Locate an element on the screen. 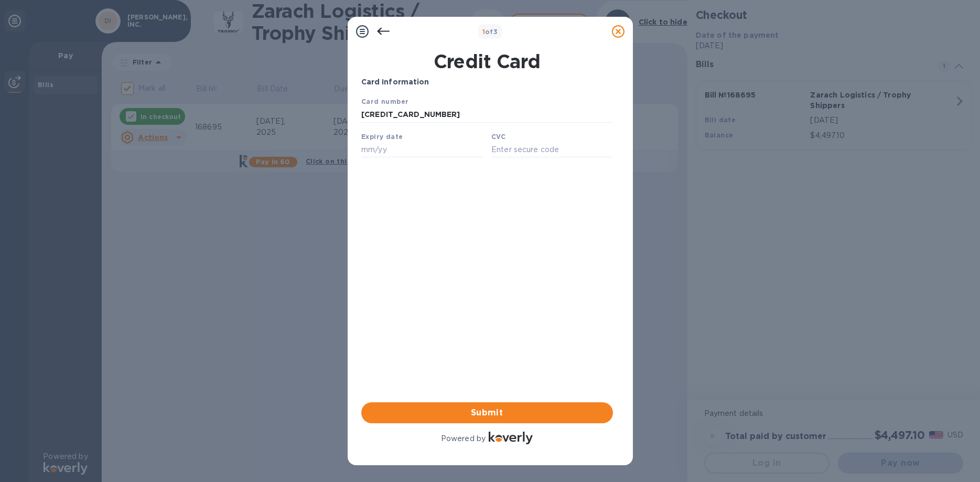  input: Enter secure code is located at coordinates (191, 54).